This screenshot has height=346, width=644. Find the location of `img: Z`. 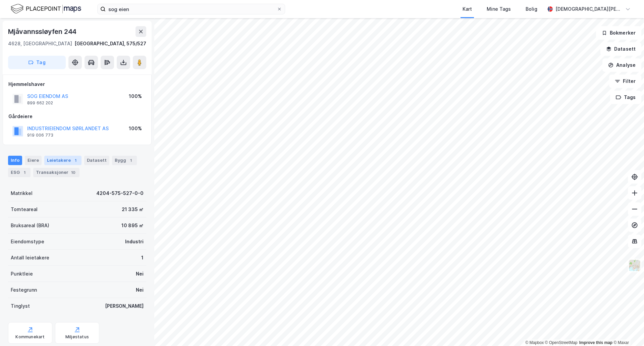

img: Z is located at coordinates (635, 265).